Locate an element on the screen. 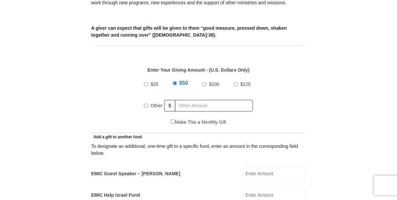  label: EMIC Help Israel Fund is located at coordinates (116, 195).